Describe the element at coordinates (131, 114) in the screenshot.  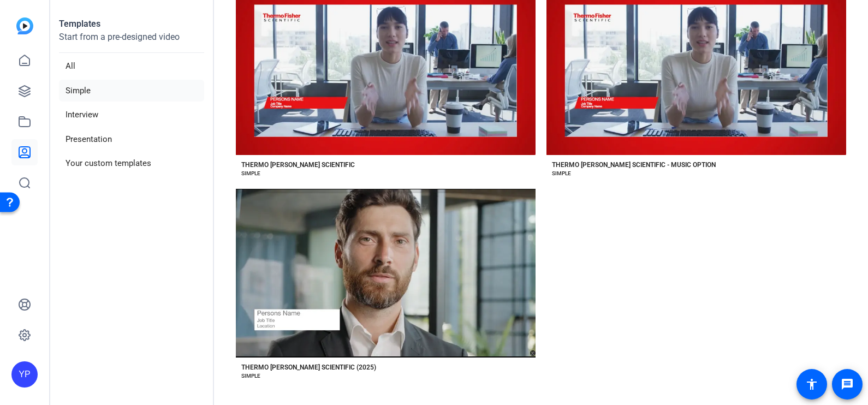
I see `li: Interview` at that location.